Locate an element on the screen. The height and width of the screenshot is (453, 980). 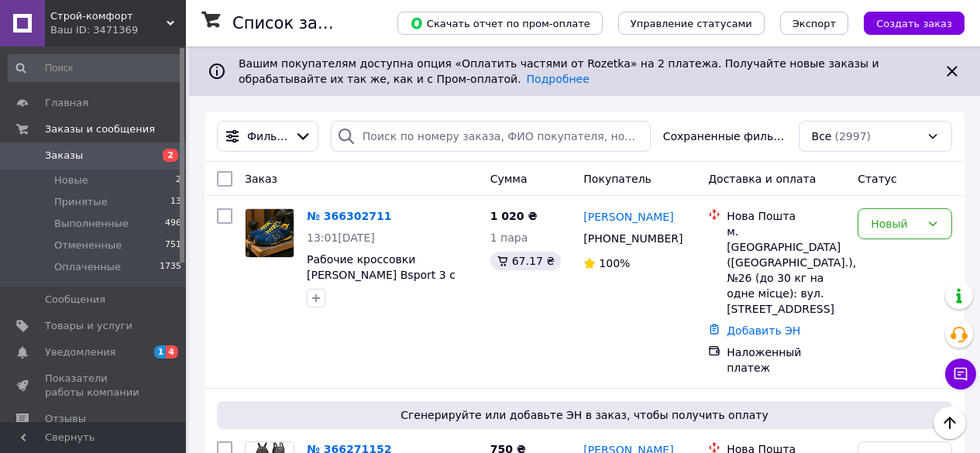
span: Создать заказ is located at coordinates (914, 24).